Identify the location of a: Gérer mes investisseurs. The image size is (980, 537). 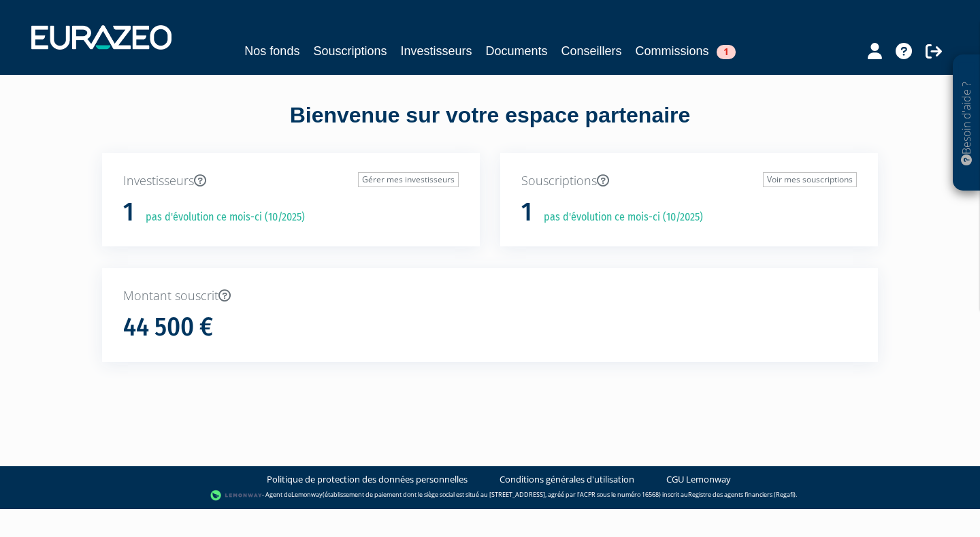
(408, 179).